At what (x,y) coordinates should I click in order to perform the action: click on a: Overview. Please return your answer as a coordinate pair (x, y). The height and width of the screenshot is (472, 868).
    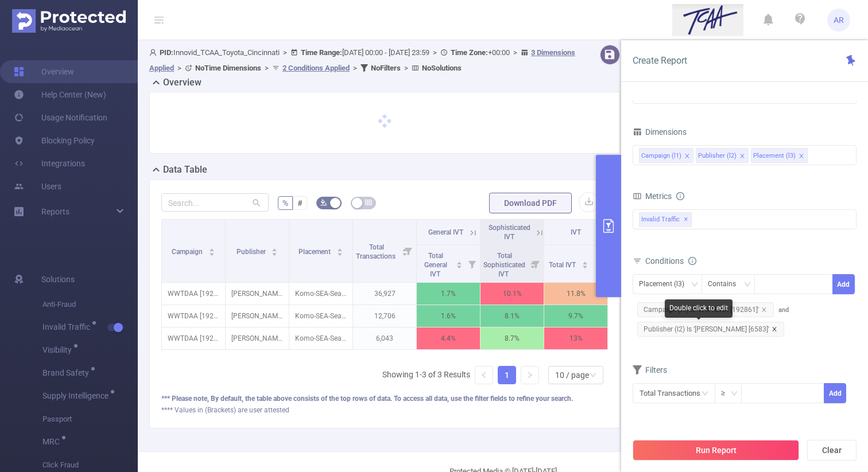
    Looking at the image, I should click on (44, 71).